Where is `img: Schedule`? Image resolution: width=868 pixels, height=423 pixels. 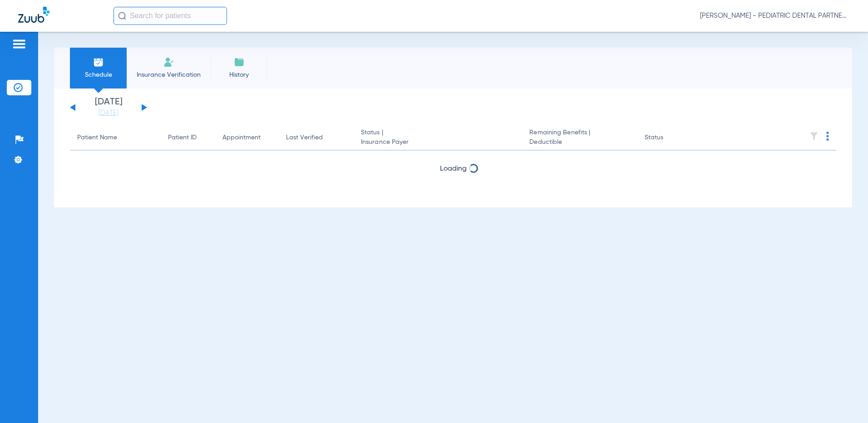 img: Schedule is located at coordinates (98, 62).